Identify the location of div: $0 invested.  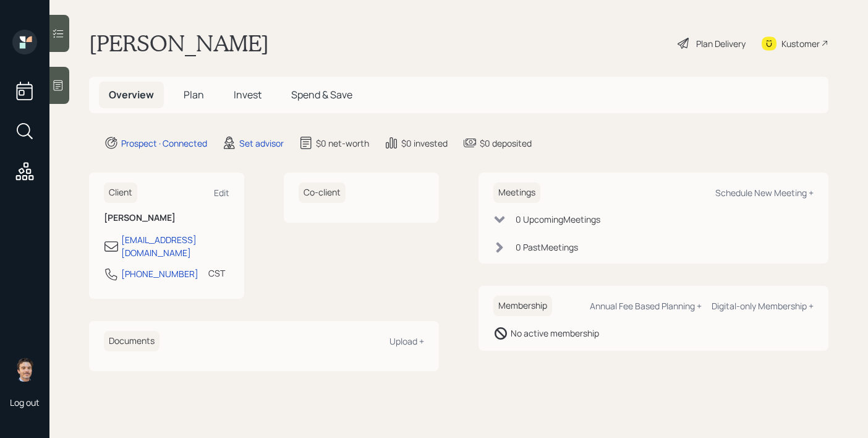
(424, 143).